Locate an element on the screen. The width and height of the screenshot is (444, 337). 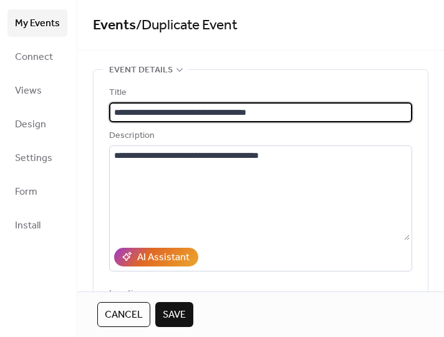
button: Cancel is located at coordinates (123, 314).